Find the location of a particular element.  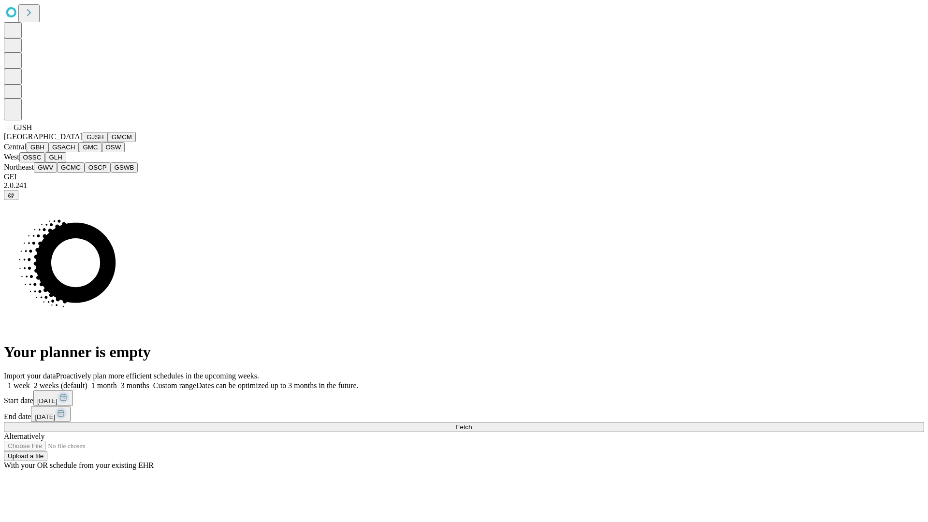

button: GWV is located at coordinates (45, 167).